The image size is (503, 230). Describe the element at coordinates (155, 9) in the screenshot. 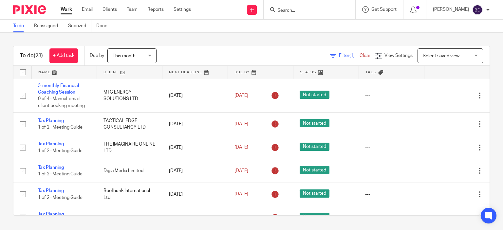

I see `a: Reports` at that location.